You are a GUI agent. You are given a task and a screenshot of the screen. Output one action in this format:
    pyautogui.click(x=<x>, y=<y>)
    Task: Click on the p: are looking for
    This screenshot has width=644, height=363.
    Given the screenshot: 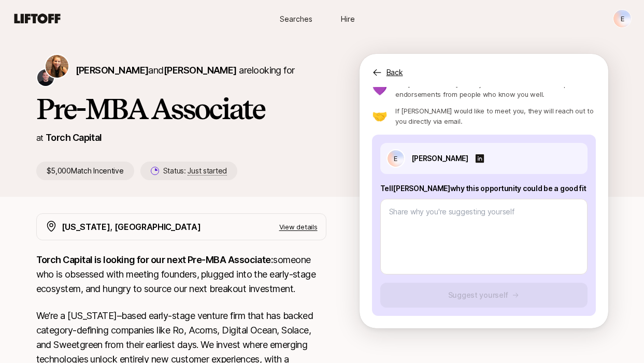 What is the action you would take?
    pyautogui.click(x=185, y=70)
    